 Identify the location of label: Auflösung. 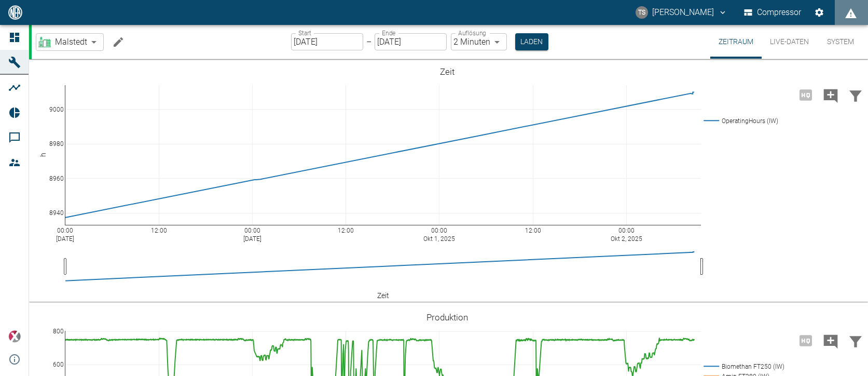
(472, 33).